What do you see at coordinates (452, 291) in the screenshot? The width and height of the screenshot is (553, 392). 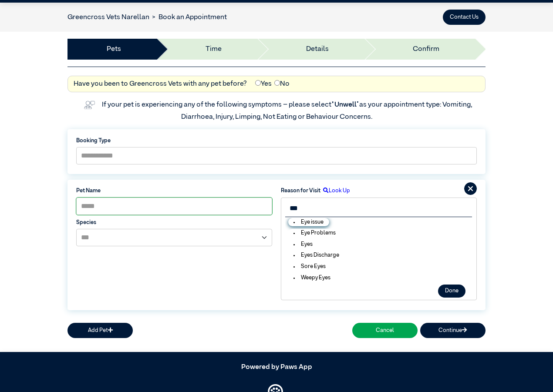 I see `button: Done` at bounding box center [452, 291].